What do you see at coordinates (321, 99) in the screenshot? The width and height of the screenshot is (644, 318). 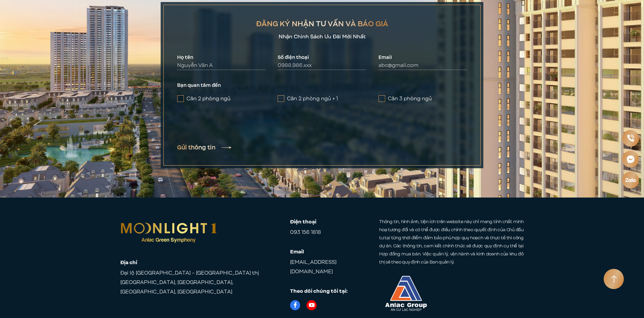 I see `label: Căn 2 phòng ngủ + 1` at bounding box center [321, 99].